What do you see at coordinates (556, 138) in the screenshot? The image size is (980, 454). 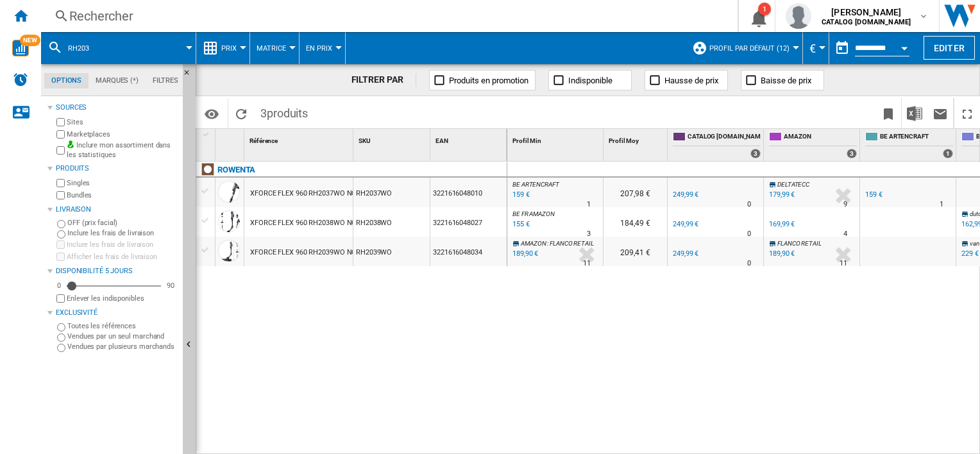 I see `div: Profil Min Sort None` at bounding box center [556, 138].